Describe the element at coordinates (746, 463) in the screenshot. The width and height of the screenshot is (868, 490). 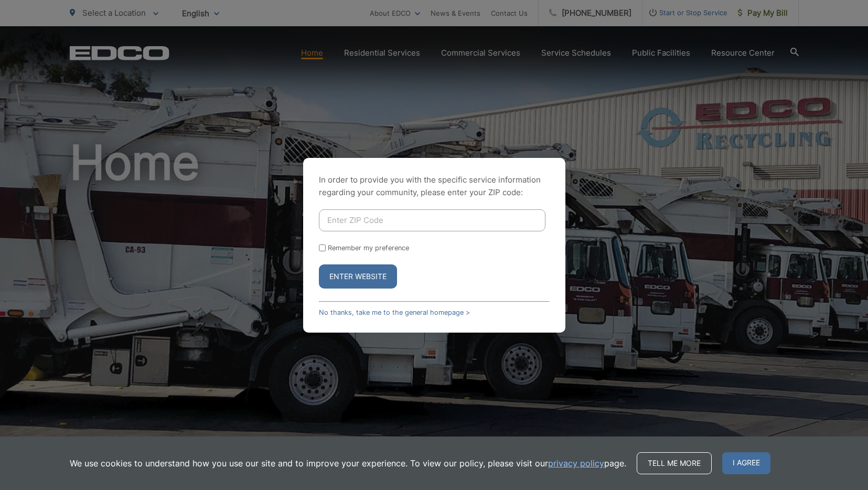
I see `span: I agree` at that location.